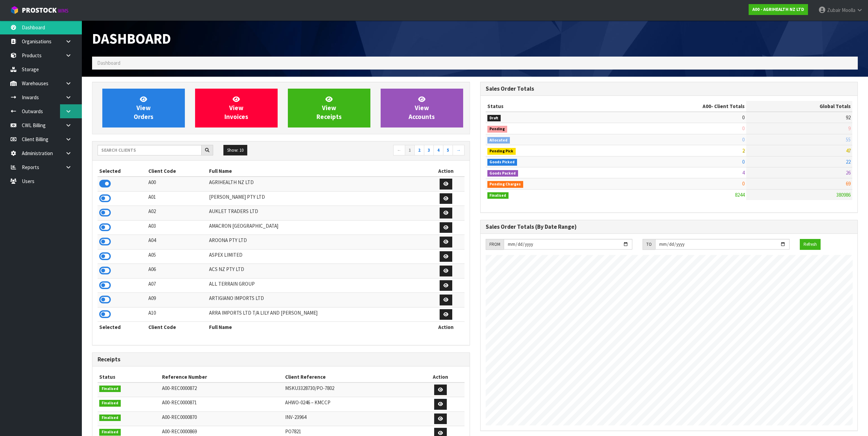 The width and height of the screenshot is (868, 436). What do you see at coordinates (350, 377) in the screenshot?
I see `th: Client Reference` at bounding box center [350, 377].